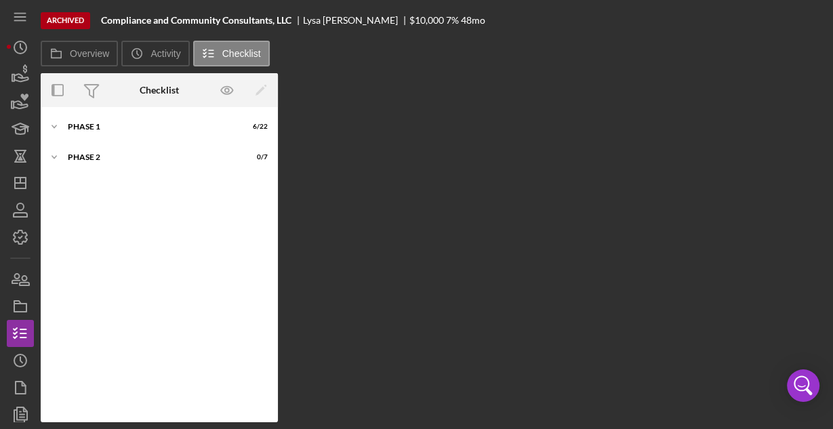 The width and height of the screenshot is (833, 429). What do you see at coordinates (231, 54) in the screenshot?
I see `button: Checklist` at bounding box center [231, 54].